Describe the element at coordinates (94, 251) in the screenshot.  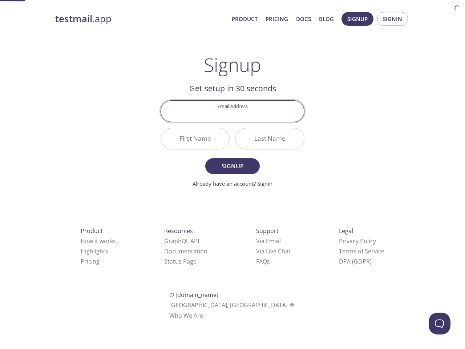
I see `a: Highlights` at that location.